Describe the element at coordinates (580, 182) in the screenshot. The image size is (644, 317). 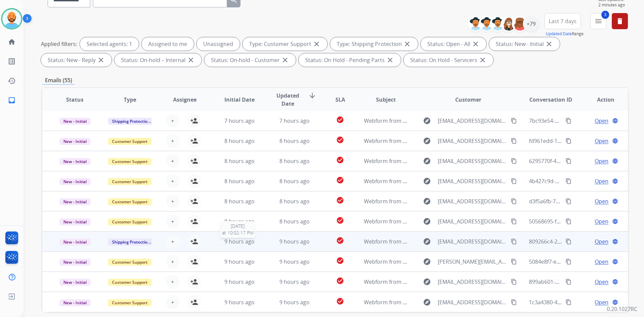
I see `span: 4b427c9d-626e-42c0-b683-b419dd3269f2` at that location.